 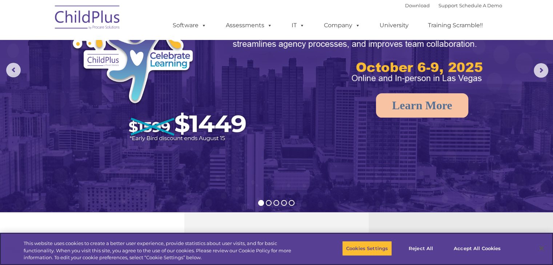 I want to click on span: Last name, so click(x=112, y=51).